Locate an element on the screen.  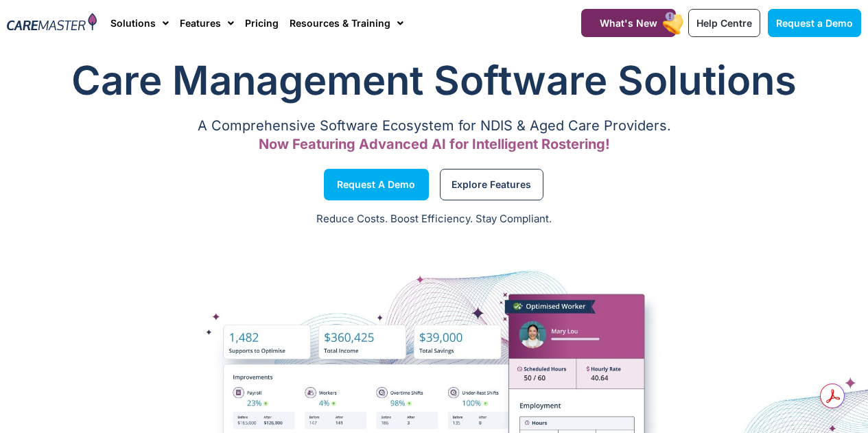
span: Now Featuring Advanced AI for Intelligent Rostering! is located at coordinates (434, 144).